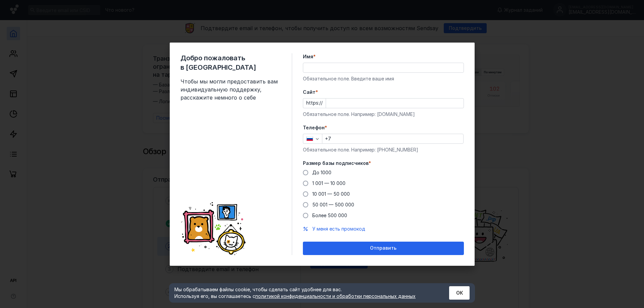 The width and height of the screenshot is (644, 308). Describe the element at coordinates (331, 194) in the screenshot. I see `span: 10 001 — 50 000` at that location.